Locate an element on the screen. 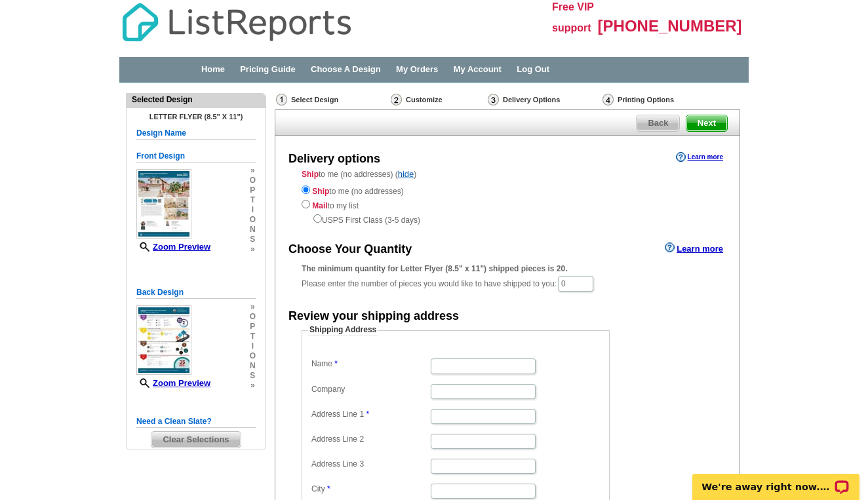 The width and height of the screenshot is (868, 500). h4: Letter Flyer (8.5" x 11") is located at coordinates (196, 117).